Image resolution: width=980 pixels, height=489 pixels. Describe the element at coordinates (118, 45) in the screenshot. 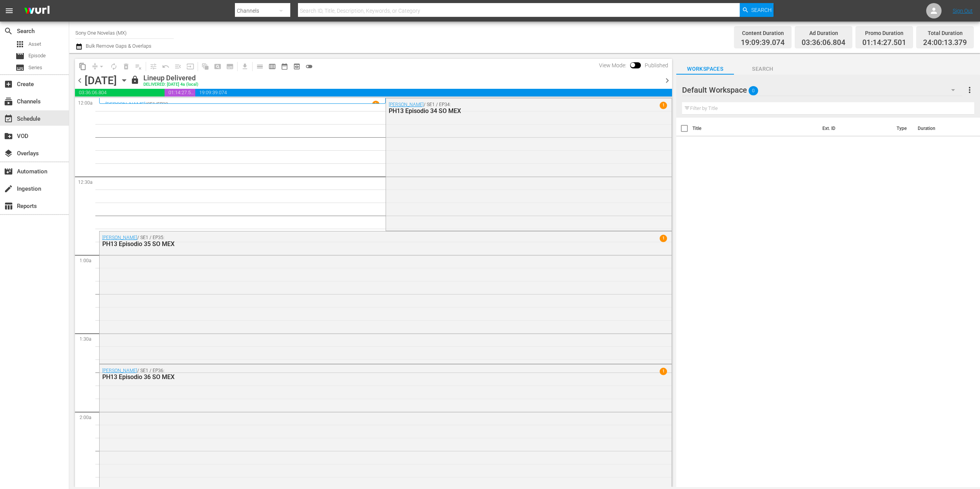

I see `span: Bulk Remove Gaps & Overlaps` at that location.